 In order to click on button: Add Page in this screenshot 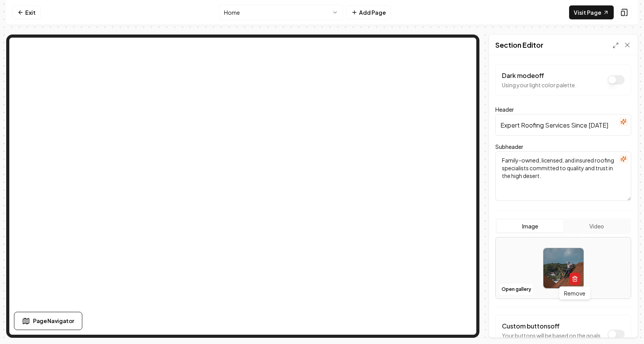, I will do `click(369, 13)`.